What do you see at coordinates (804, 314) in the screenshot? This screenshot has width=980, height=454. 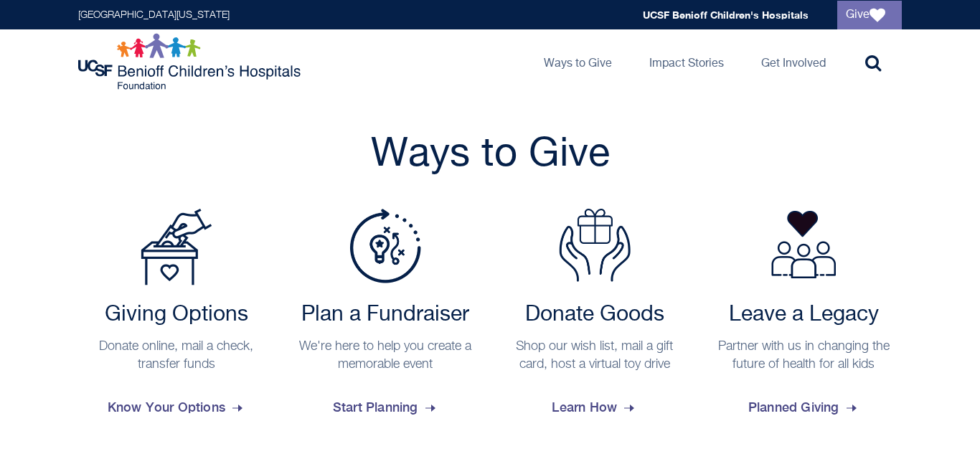 I see `h2: Leave a Legacy` at bounding box center [804, 314].